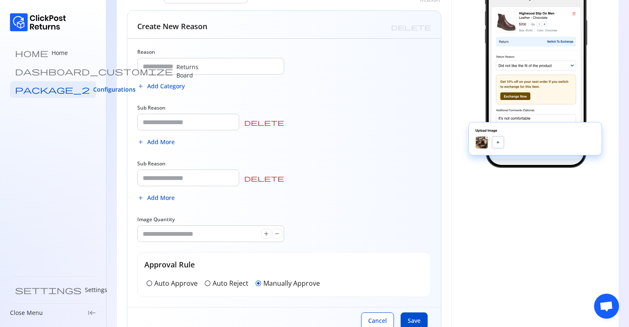 Image resolution: width=629 pixels, height=327 pixels. Describe the element at coordinates (60, 53) in the screenshot. I see `p: Home` at that location.